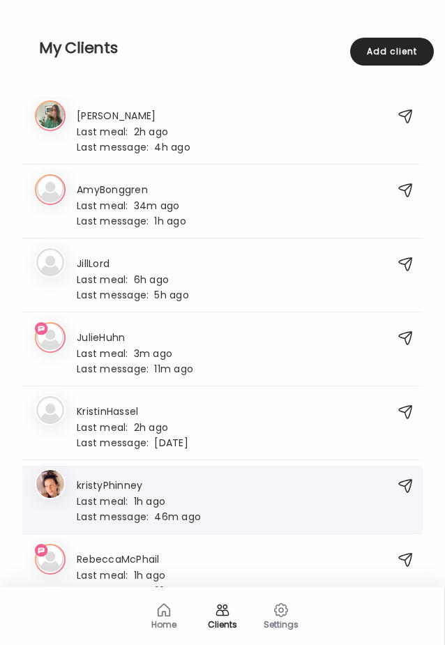 The width and height of the screenshot is (445, 645). Describe the element at coordinates (133, 410) in the screenshot. I see `h3: KristinHassel` at that location.